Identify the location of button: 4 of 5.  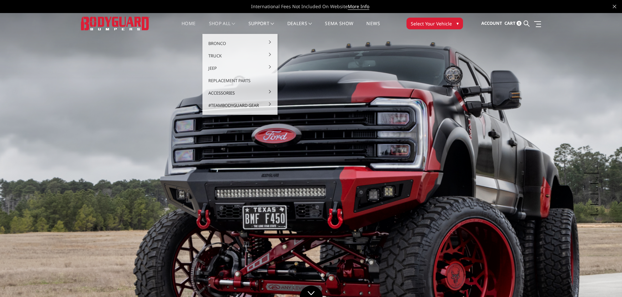
(595, 200).